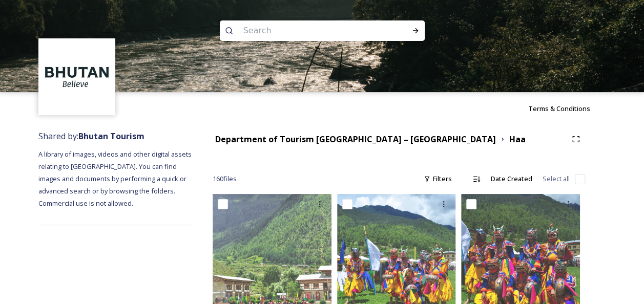 This screenshot has height=304, width=644. What do you see at coordinates (77, 77) in the screenshot?
I see `img: BT_Logo_BB_Lockup_CMYK_High%2520Res.jpg` at bounding box center [77, 77].